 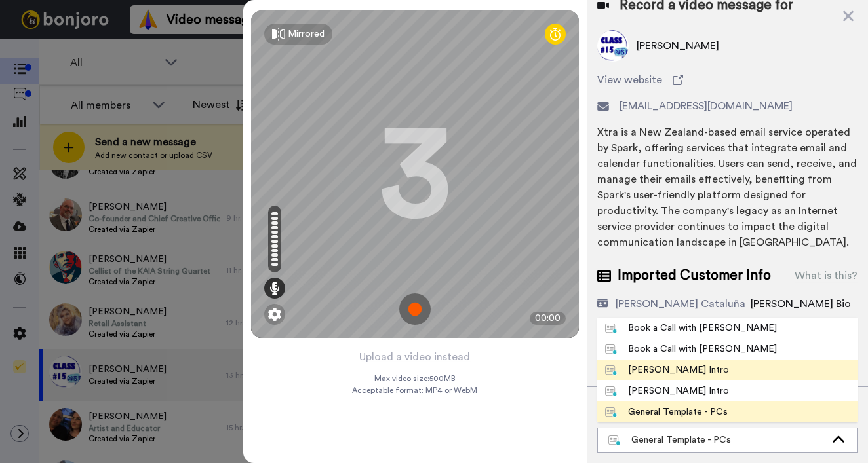 I want to click on img: ic_record_start.svg, so click(x=415, y=309).